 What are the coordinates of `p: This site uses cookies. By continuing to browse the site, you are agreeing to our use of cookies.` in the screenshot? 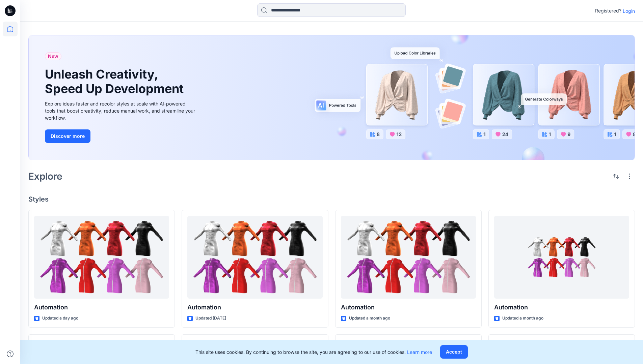 It's located at (313, 352).